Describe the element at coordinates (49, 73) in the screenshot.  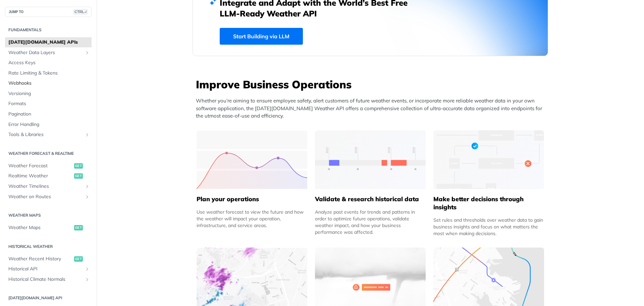
I see `span: Rate Limiting & Tokens` at that location.